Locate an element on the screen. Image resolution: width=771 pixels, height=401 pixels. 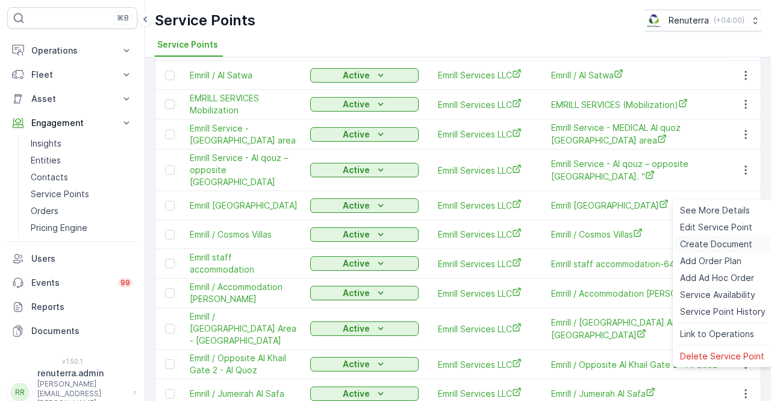
button: Asset is located at coordinates (72, 99).